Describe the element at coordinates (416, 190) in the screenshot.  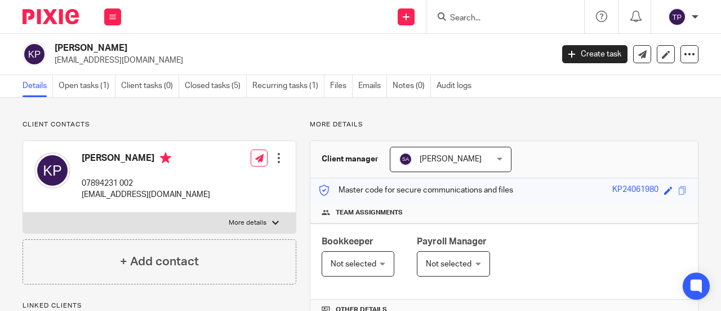
I see `p: Master code for secure communications and files` at that location.